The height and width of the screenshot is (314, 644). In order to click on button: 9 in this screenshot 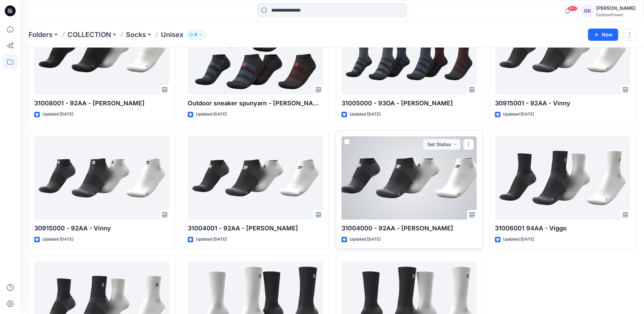, I will do `click(196, 35)`.